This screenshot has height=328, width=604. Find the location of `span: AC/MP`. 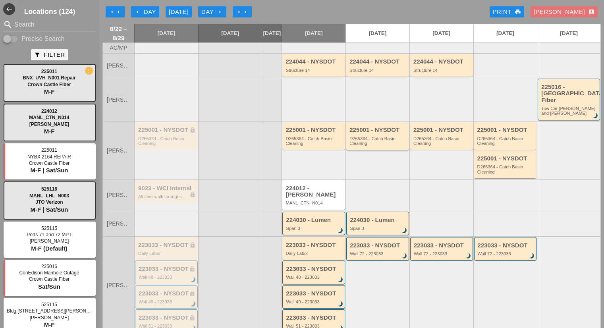

span: AC/MP is located at coordinates (118, 48).